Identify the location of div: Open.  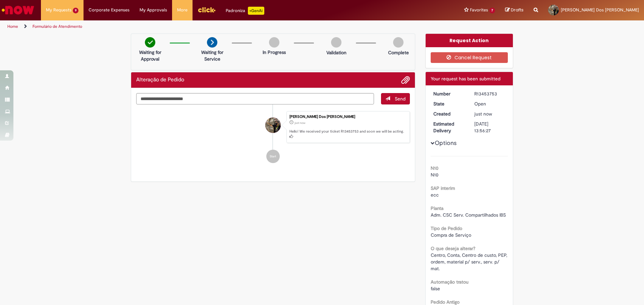
(490, 104).